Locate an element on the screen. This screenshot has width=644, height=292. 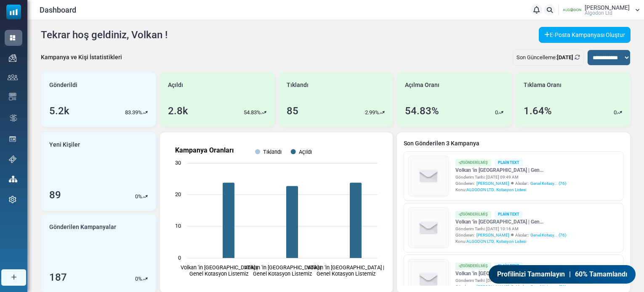
text: Tıklandı is located at coordinates (272, 152).